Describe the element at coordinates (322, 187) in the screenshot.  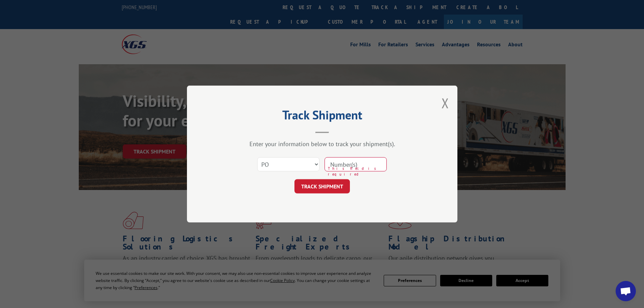
I see `button: TRACK SHIPMENT` at that location.